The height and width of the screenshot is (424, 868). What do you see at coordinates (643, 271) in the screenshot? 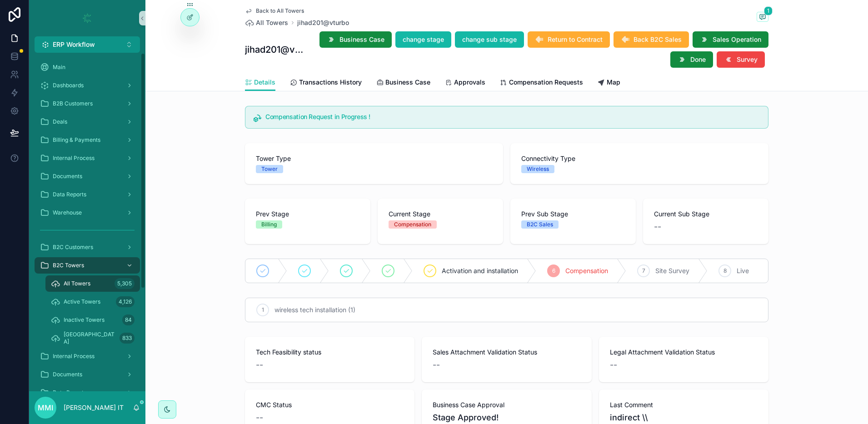
I see `span: 7` at bounding box center [643, 271].